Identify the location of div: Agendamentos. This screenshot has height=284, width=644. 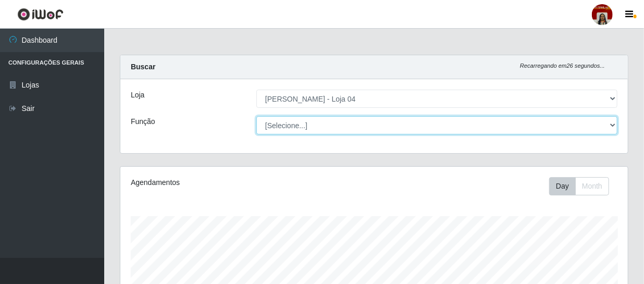
(228, 182).